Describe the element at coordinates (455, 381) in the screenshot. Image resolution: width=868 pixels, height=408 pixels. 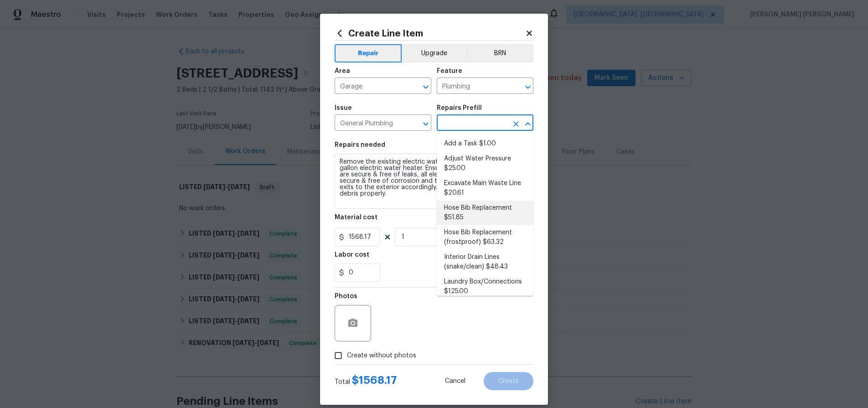
I see `button: Cancel` at that location.